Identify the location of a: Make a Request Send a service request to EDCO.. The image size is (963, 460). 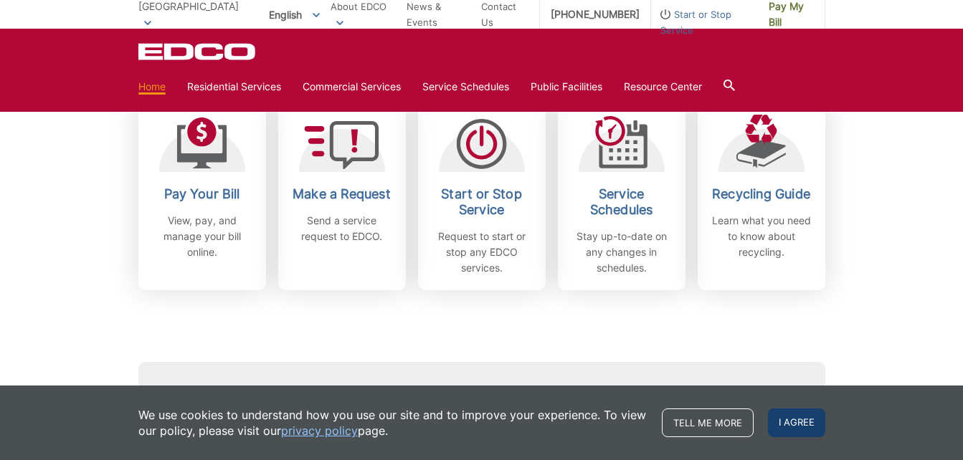
(342, 195).